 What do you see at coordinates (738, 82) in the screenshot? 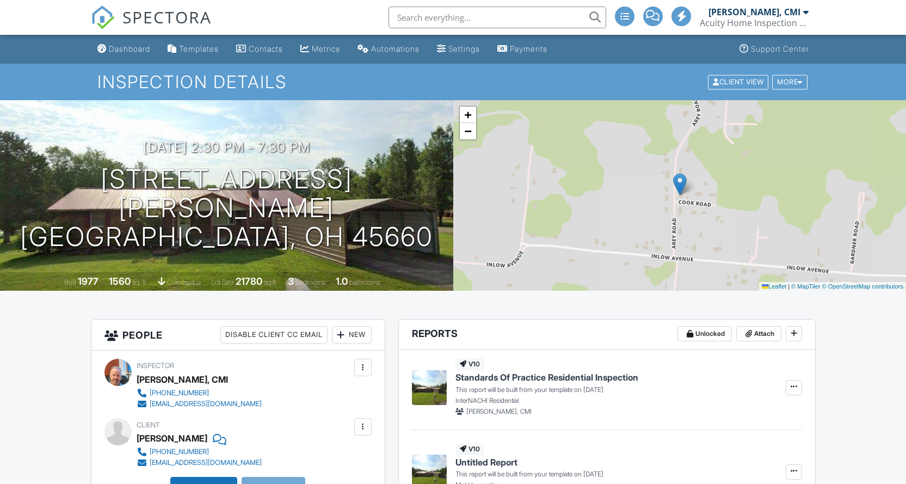
I see `div: Client View` at bounding box center [738, 82].